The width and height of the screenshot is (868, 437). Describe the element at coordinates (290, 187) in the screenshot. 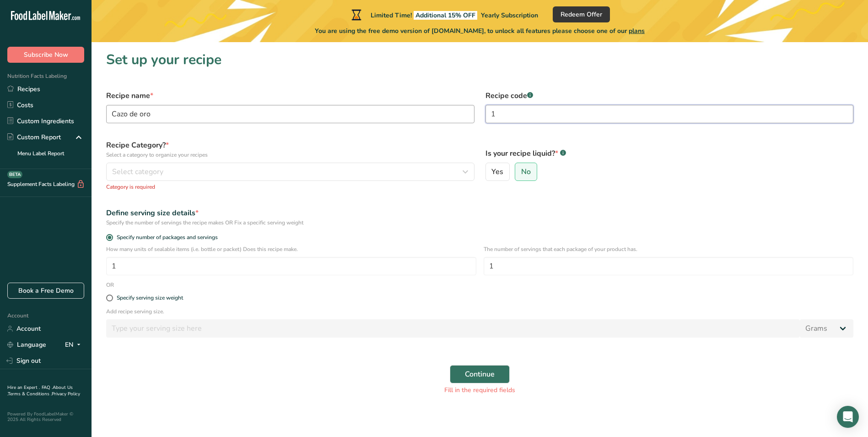

I see `p: Category is required` at that location.